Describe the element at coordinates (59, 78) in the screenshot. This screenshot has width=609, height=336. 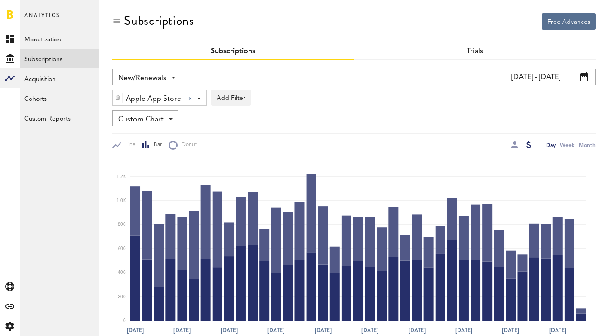
I see `a: Acquisition` at that location.